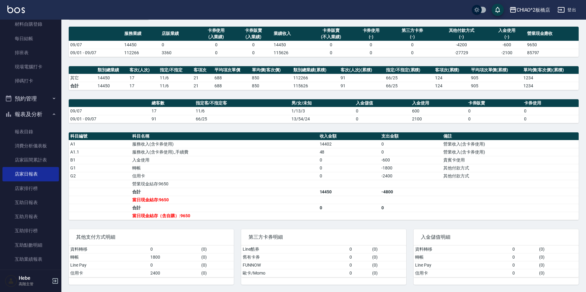 Image resolution: width=586 pixels, height=292 pixels. What do you see at coordinates (349, 136) in the screenshot?
I see `th: 收入金額` at bounding box center [349, 136].